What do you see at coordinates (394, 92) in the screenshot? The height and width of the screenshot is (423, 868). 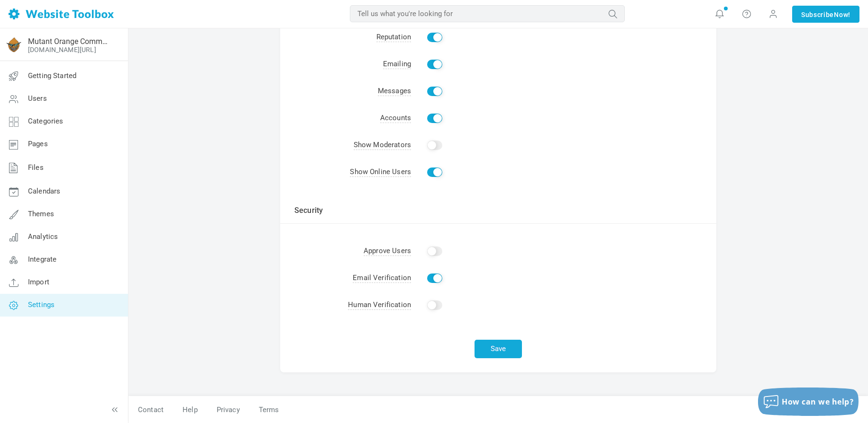 I see `span: Messages` at bounding box center [394, 92].